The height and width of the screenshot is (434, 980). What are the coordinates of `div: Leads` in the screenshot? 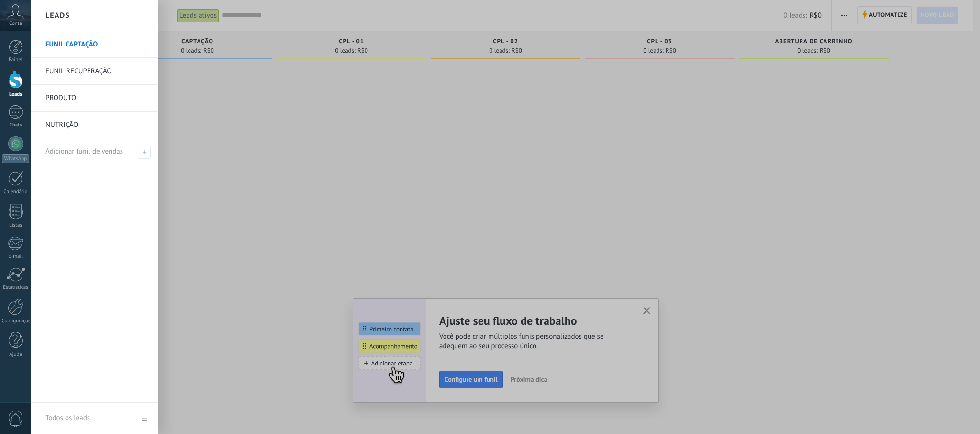 It's located at (16, 94).